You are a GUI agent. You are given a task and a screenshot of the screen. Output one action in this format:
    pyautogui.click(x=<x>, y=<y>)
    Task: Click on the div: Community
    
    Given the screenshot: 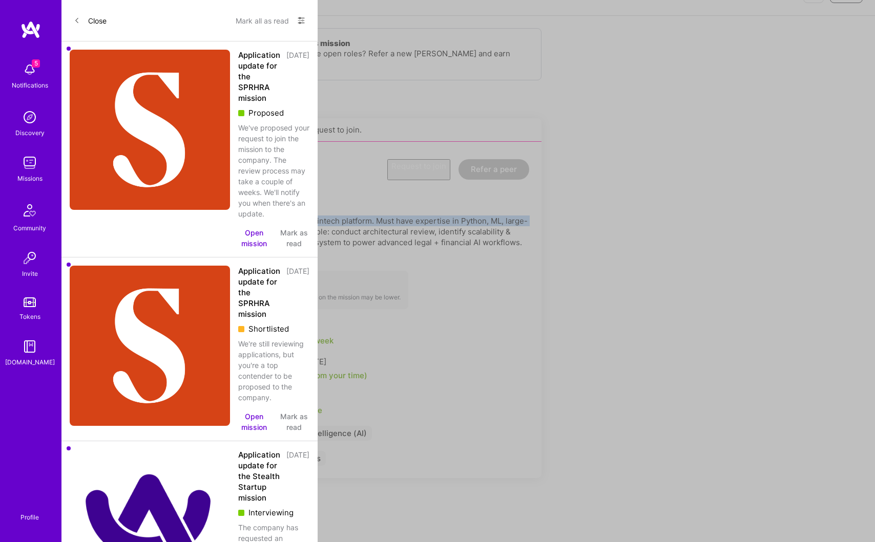 What is the action you would take?
    pyautogui.click(x=30, y=228)
    